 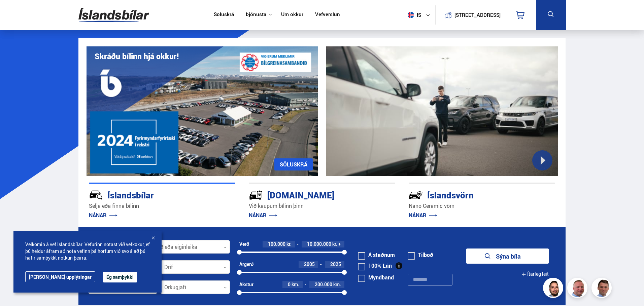 What do you see at coordinates (376, 255) in the screenshot?
I see `label: Á staðnum` at bounding box center [376, 255].